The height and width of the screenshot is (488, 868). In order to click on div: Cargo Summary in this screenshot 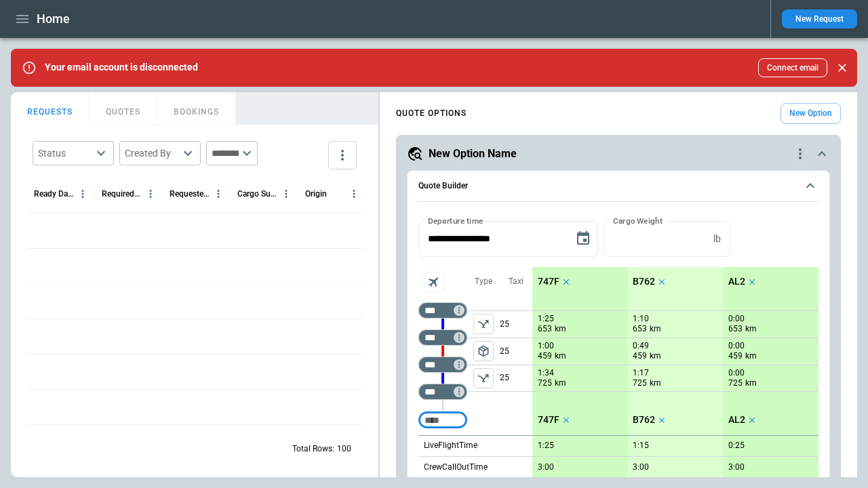, I will do `click(257, 194)`.